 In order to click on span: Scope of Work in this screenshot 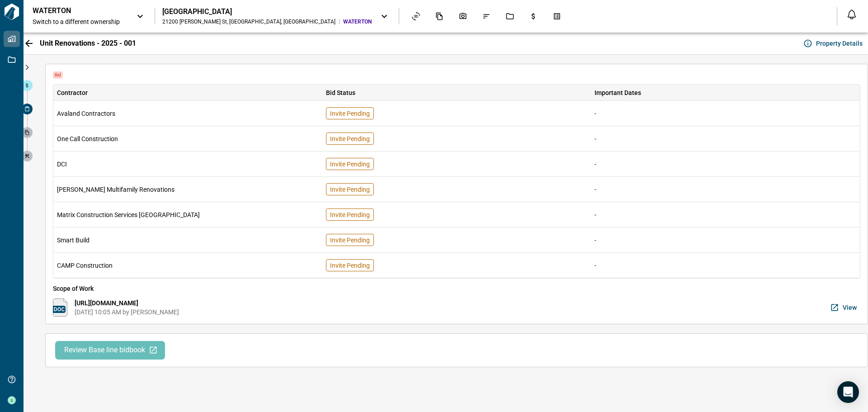, I will do `click(457, 288)`.